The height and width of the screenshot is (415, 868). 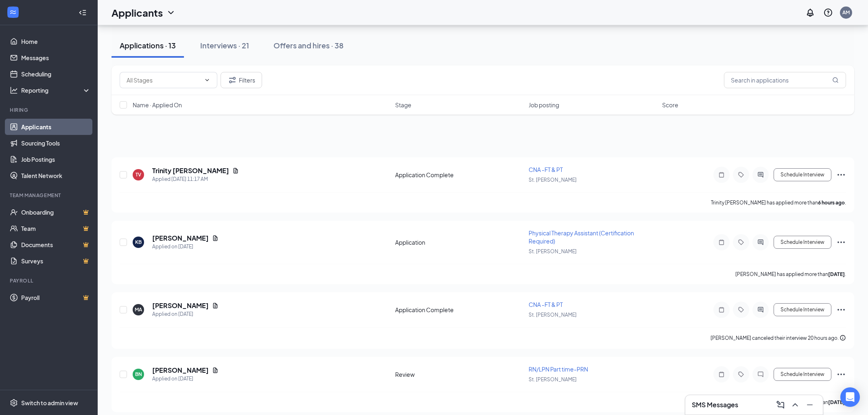 I want to click on span: Score, so click(x=670, y=105).